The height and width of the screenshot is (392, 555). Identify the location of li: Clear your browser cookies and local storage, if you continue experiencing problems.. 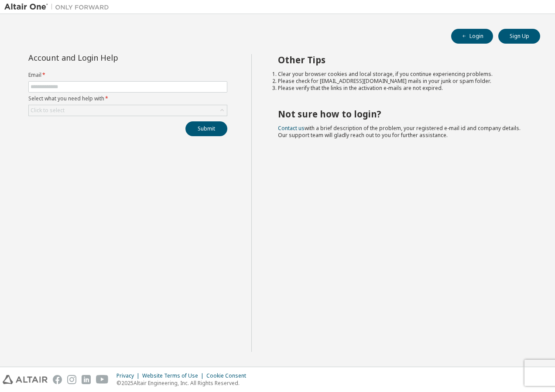
(402, 74).